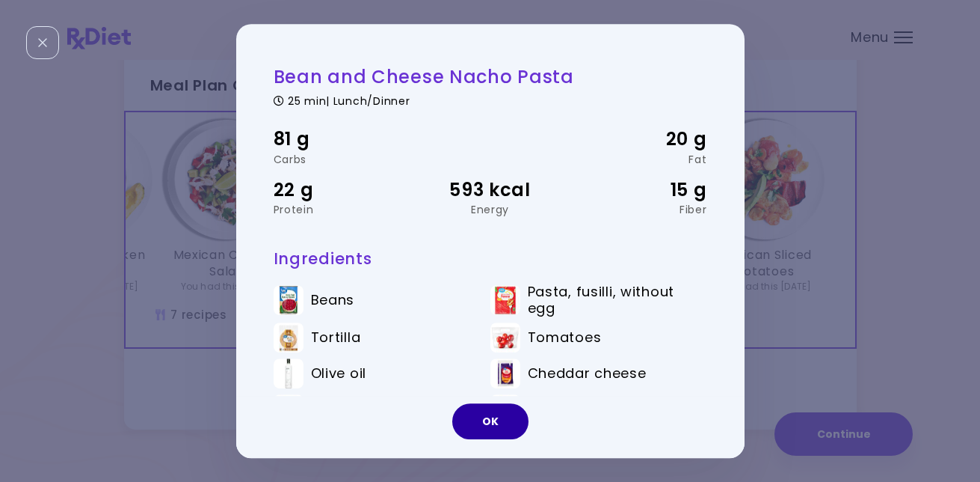 The image size is (980, 482). What do you see at coordinates (345, 190) in the screenshot?
I see `div: 22 g` at bounding box center [345, 190].